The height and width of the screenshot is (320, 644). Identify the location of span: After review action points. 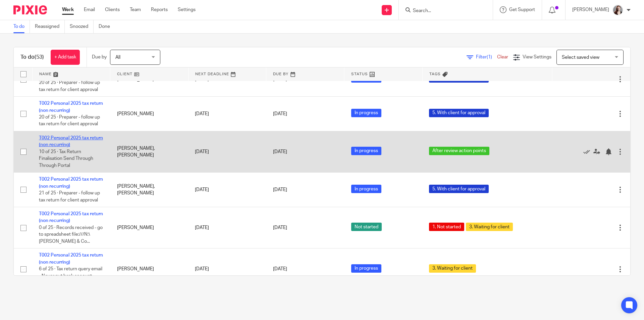
(459, 151).